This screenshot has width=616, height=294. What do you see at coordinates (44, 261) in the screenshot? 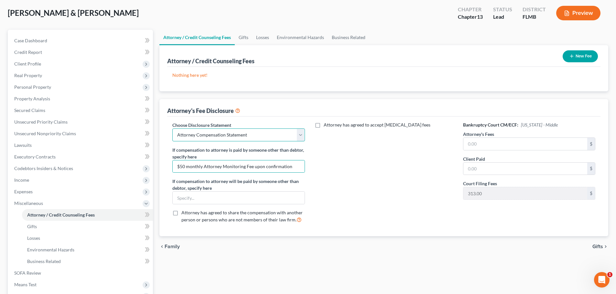
I see `span: Business Related` at bounding box center [44, 261].